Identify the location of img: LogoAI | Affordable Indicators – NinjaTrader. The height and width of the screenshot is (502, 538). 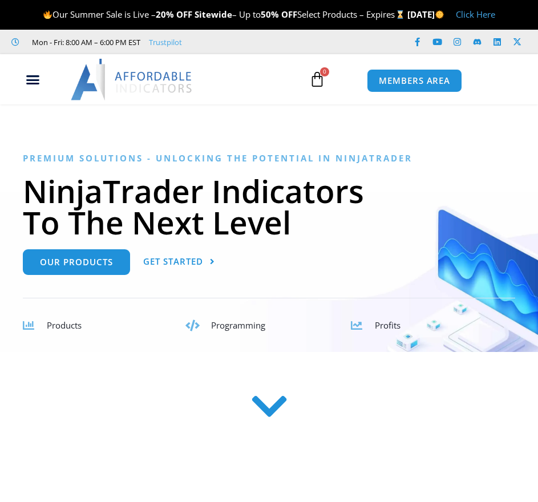
(132, 79).